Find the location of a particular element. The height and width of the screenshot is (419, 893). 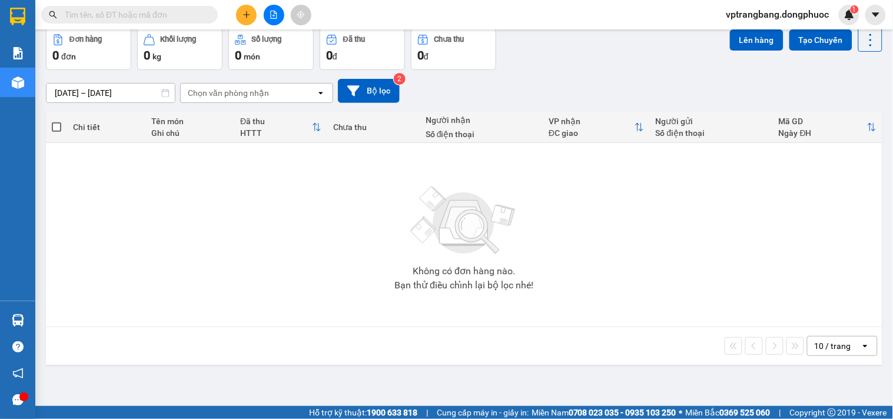

div: Tên món is located at coordinates (189, 121).